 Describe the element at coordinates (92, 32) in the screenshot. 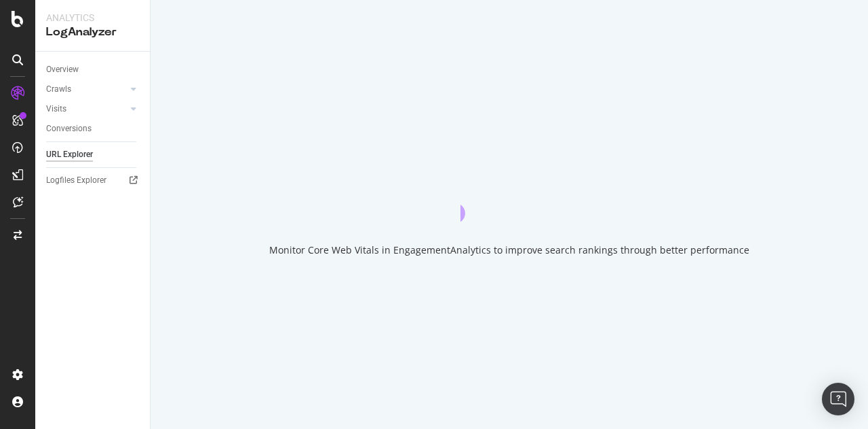

I see `div: LogAnalyzer` at that location.